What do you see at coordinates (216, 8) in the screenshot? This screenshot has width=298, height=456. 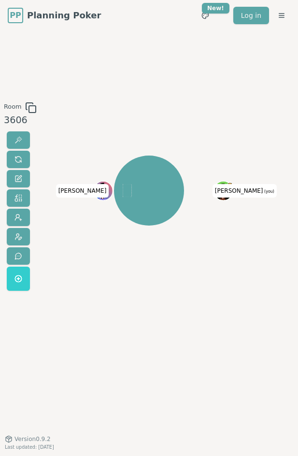 I see `div: New!` at bounding box center [216, 8].